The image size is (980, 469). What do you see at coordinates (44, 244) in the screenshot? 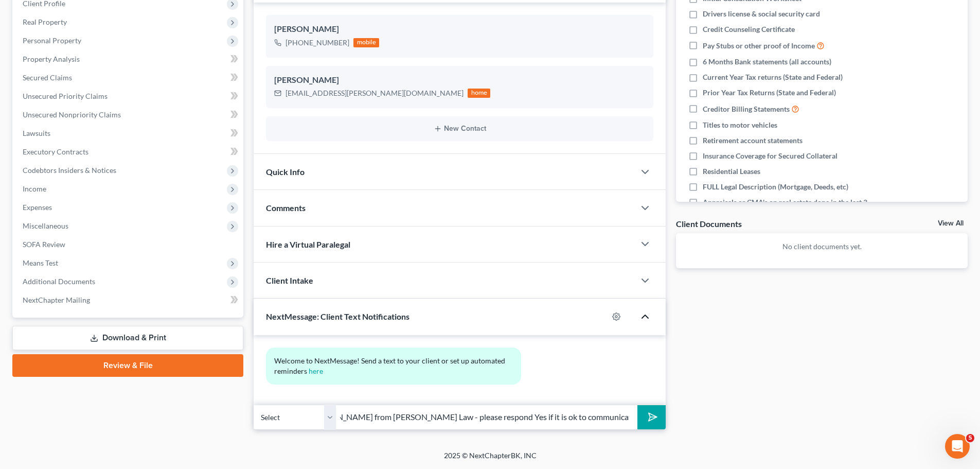
I see `span: SOFA Review` at bounding box center [44, 244].